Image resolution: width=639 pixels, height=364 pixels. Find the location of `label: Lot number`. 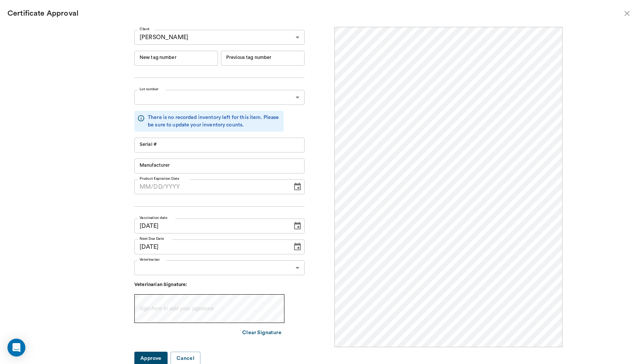

label: Lot number is located at coordinates (149, 89).